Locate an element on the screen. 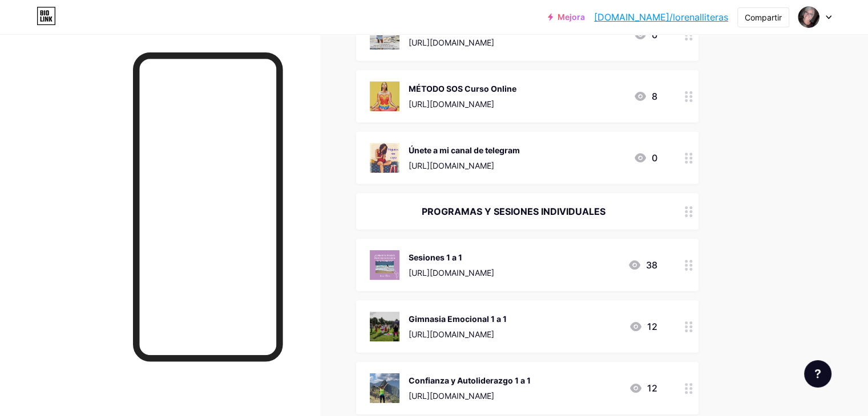 Image resolution: width=868 pixels, height=416 pixels. font: Confianza y Autoliderazgo 1 a 1 is located at coordinates (470, 380).